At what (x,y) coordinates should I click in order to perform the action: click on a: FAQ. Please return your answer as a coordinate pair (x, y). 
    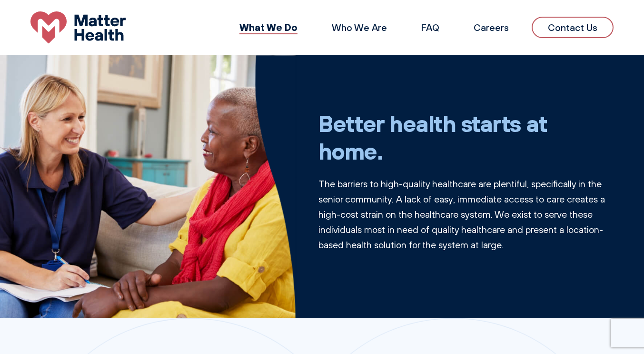
    Looking at the image, I should click on (430, 27).